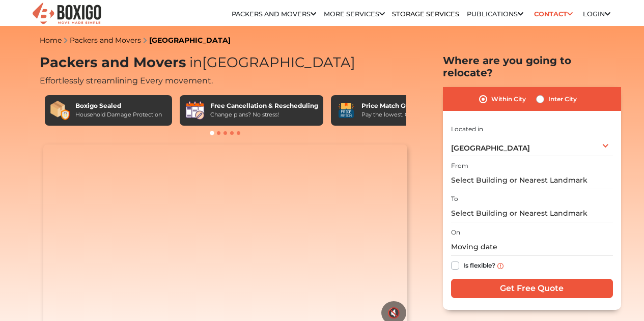 The width and height of the screenshot is (644, 321). I want to click on label: From, so click(460, 166).